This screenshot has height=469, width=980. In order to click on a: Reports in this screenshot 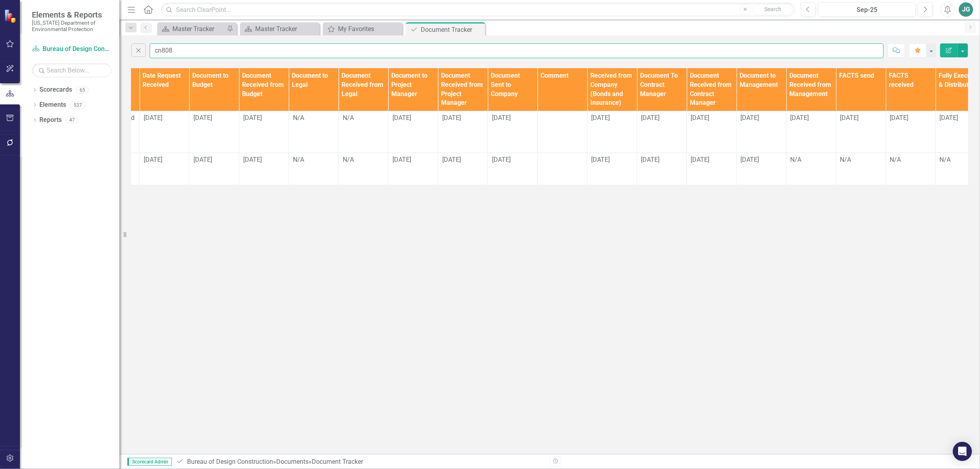, I will do `click(50, 120)`.